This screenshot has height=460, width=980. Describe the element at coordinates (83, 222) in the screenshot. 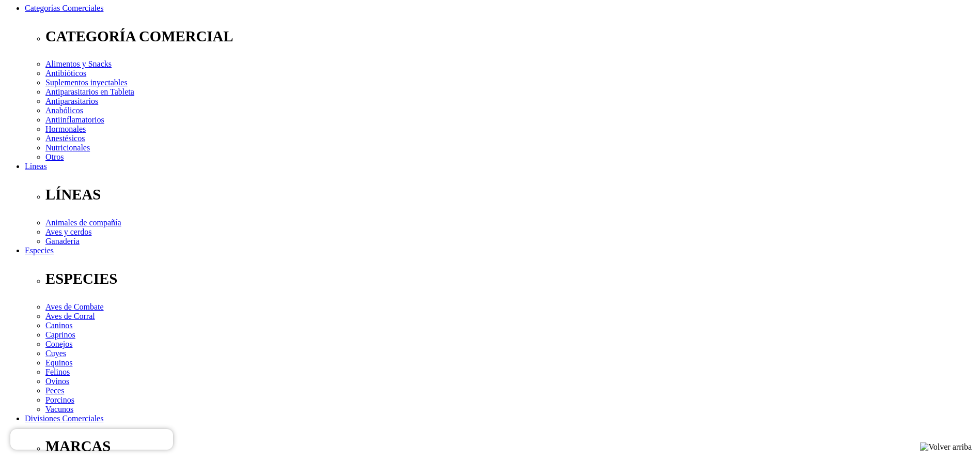

I see `a: Animales de compañía` at that location.